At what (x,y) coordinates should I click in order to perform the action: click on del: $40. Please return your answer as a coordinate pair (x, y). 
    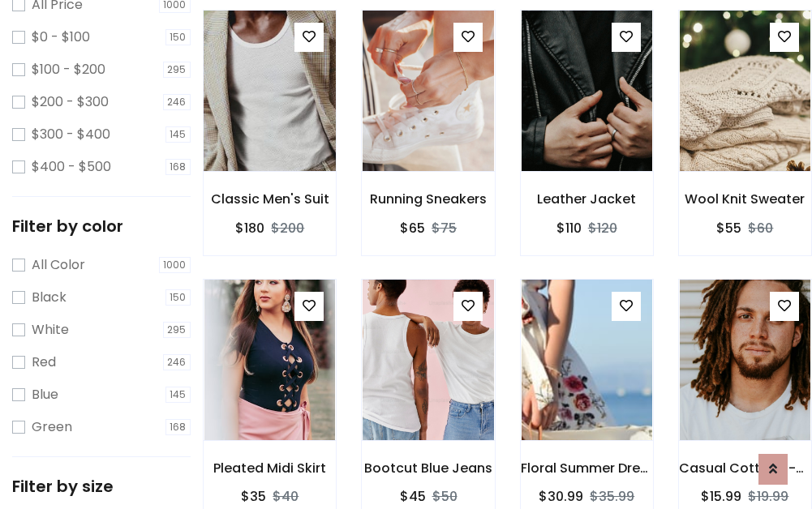
    Looking at the image, I should click on (285, 497).